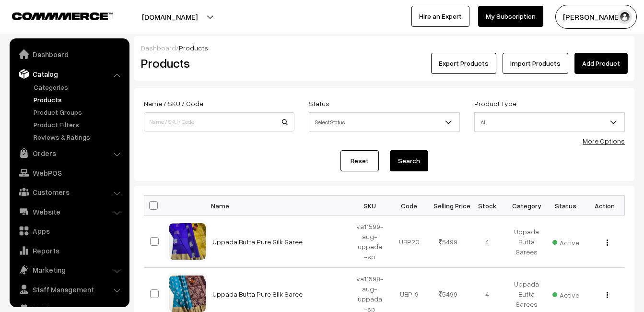 This screenshot has height=312, width=644. I want to click on span: All, so click(549, 121).